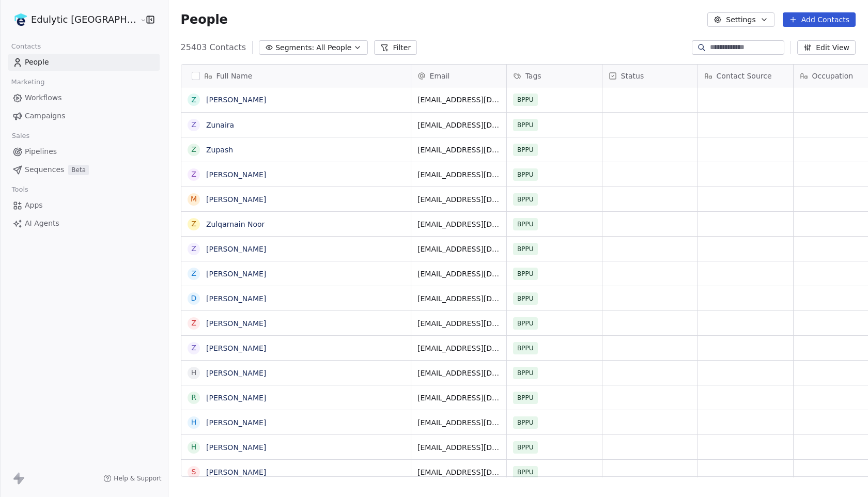  Describe the element at coordinates (440, 76) in the screenshot. I see `span: Email` at that location.